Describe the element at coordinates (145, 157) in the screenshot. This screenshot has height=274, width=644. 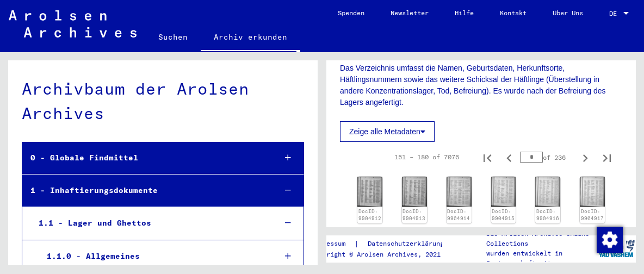
I see `div: 0 - Globale Findmittel` at that location.